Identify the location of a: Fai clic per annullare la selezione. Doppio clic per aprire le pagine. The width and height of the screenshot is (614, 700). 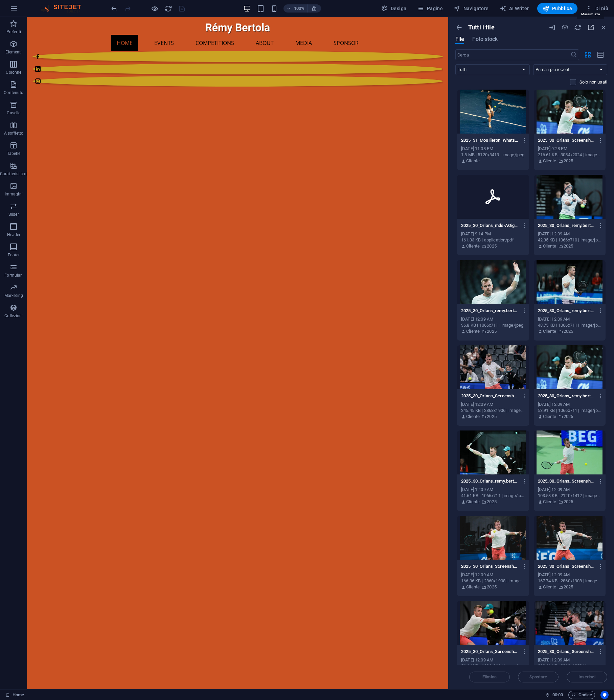
(15, 695).